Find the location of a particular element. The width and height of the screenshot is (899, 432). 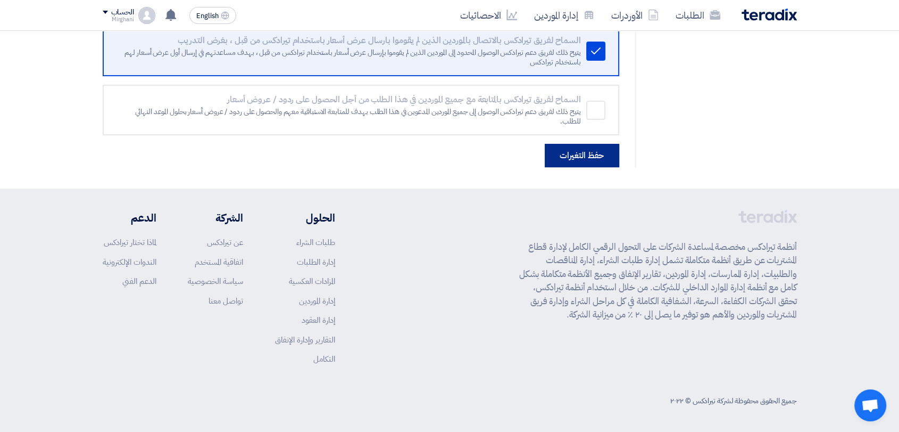

li: الشركة is located at coordinates (215, 218).